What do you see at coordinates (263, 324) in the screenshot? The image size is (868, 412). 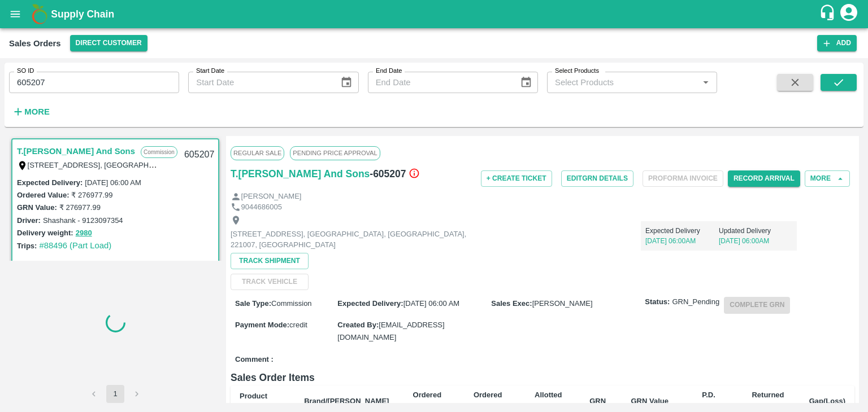 I see `label: Payment Mode :` at bounding box center [263, 324].